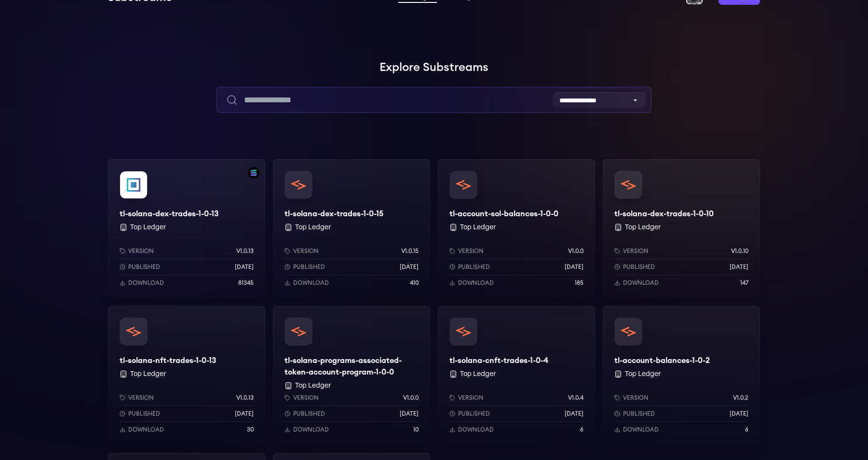  What do you see at coordinates (741, 398) in the screenshot?
I see `p: v1.0.2` at bounding box center [741, 398].